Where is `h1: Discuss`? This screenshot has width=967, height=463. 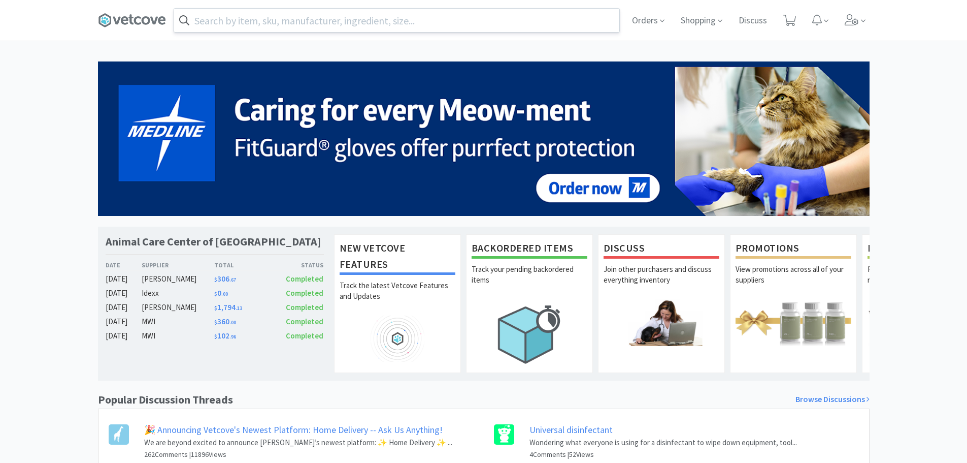
h1: Discuss is located at coordinates (662, 249).